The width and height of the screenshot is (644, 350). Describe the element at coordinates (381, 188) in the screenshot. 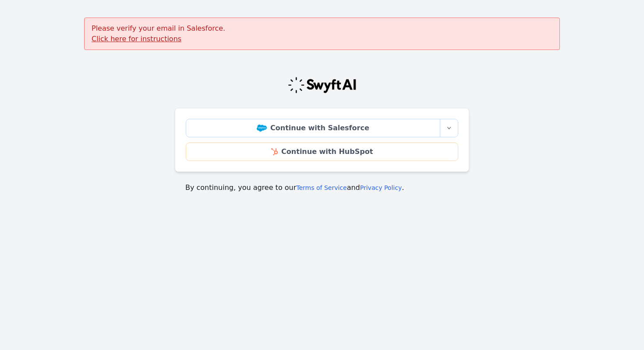

I see `a: Privacy Policy` at that location.